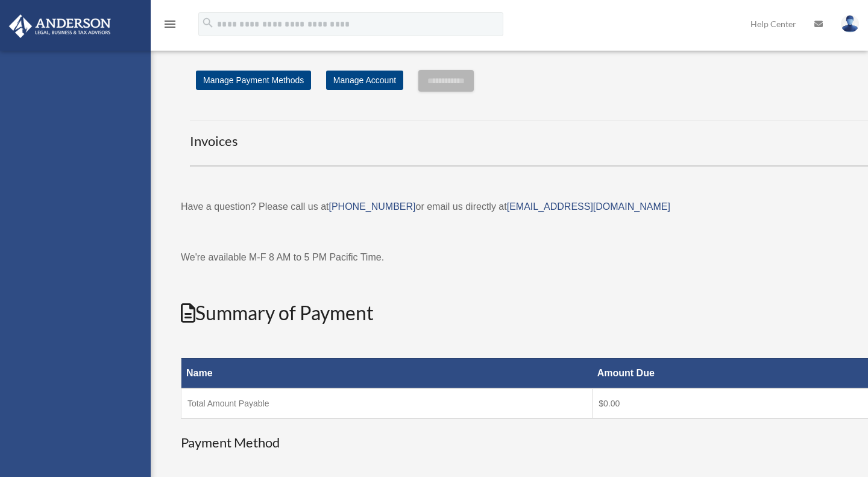 The width and height of the screenshot is (868, 477). Describe the element at coordinates (170, 24) in the screenshot. I see `i: menu` at that location.